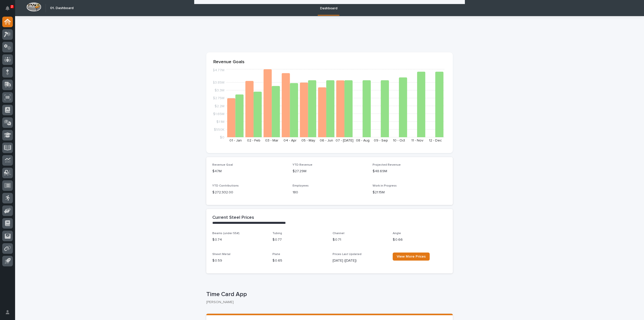 This screenshot has height=320, width=644. What do you see at coordinates (218, 114) in the screenshot?
I see `tspan: $1.65M` at bounding box center [218, 114].